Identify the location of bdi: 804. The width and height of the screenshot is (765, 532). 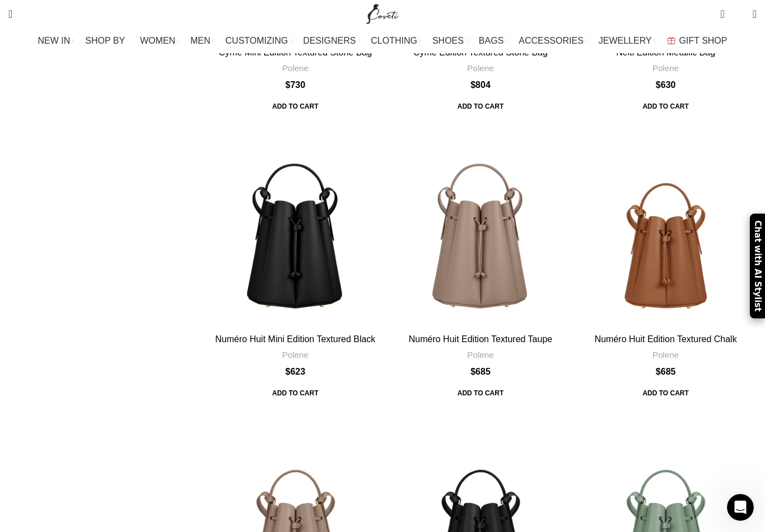
(481, 85).